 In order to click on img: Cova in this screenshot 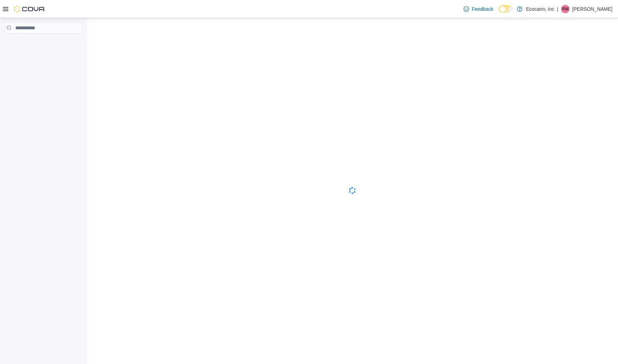, I will do `click(30, 9)`.